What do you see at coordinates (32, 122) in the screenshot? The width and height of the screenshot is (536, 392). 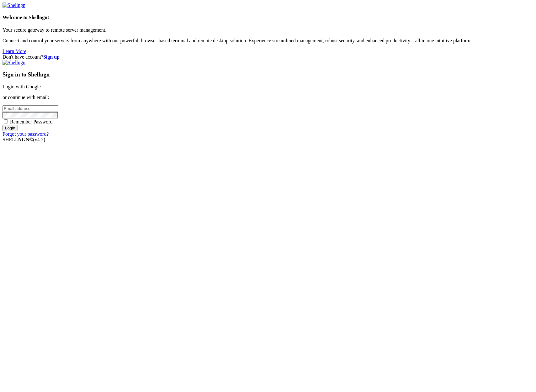 I see `span: Remember Password` at bounding box center [32, 122].